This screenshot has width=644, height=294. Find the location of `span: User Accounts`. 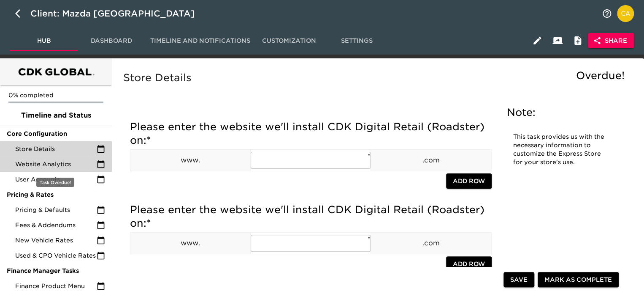

span: User Accounts is located at coordinates (56, 180).